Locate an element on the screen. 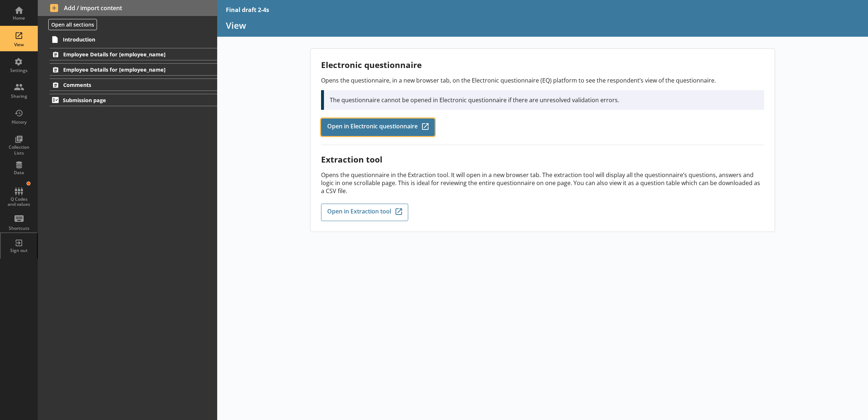  a: Open in Electronic questionnaire is located at coordinates (378, 127).